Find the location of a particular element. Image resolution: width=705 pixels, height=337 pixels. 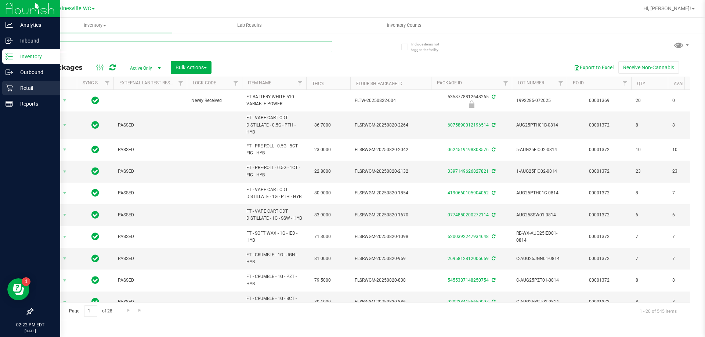

a: External Lab Test Result is located at coordinates (148, 83).